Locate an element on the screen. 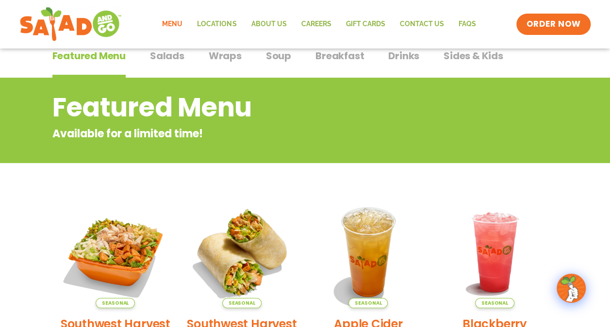 This screenshot has height=327, width=610. a: Menu is located at coordinates (172, 24).